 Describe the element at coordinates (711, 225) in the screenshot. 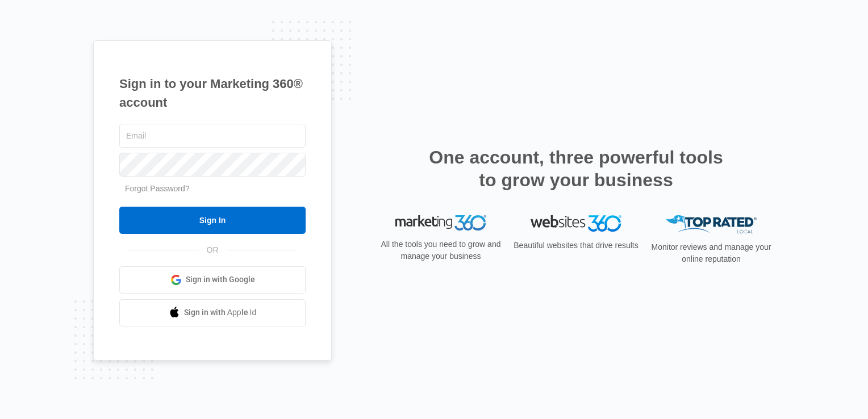

I see `img: Top Rated Local` at that location.